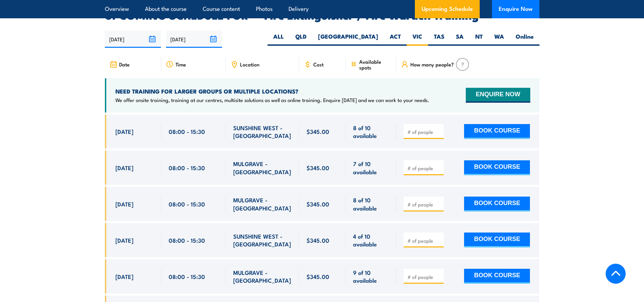  What do you see at coordinates (249, 64) in the screenshot?
I see `span: Location` at bounding box center [249, 64].